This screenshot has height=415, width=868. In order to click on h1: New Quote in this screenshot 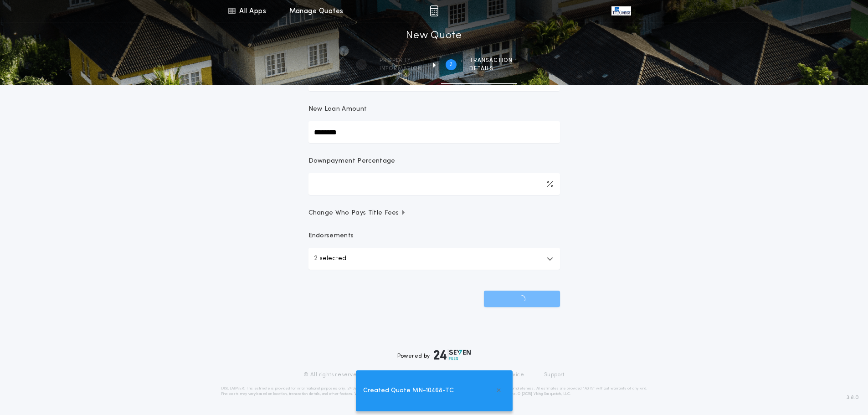, I will do `click(434, 36)`.